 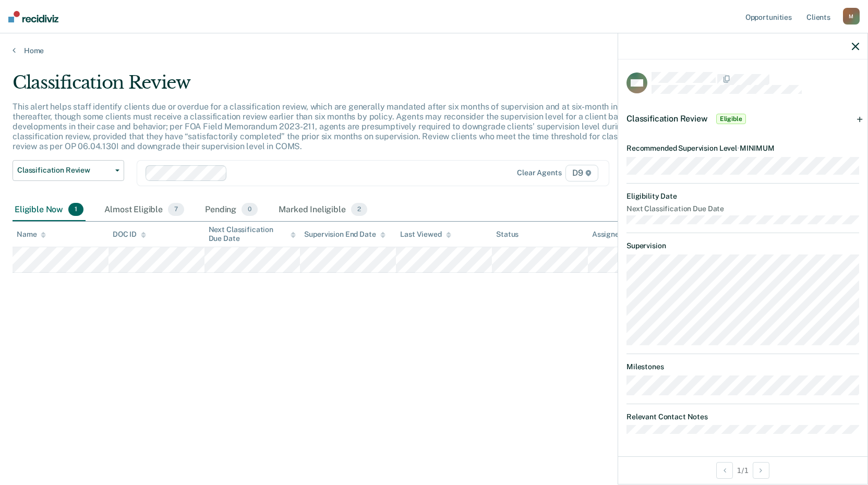 What do you see at coordinates (743, 246) in the screenshot?
I see `dt: Supervision` at bounding box center [743, 246].